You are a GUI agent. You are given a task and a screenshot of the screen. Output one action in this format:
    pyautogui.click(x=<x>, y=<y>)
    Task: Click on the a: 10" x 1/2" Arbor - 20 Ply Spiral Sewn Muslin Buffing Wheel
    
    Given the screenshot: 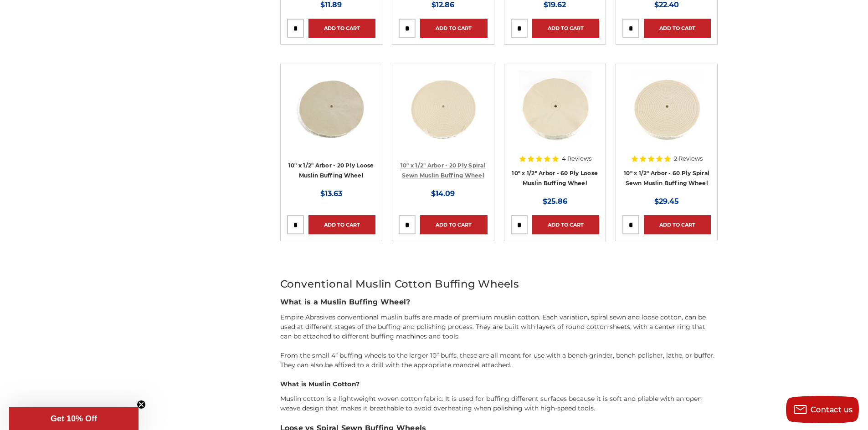 What is the action you would take?
    pyautogui.click(x=442, y=170)
    